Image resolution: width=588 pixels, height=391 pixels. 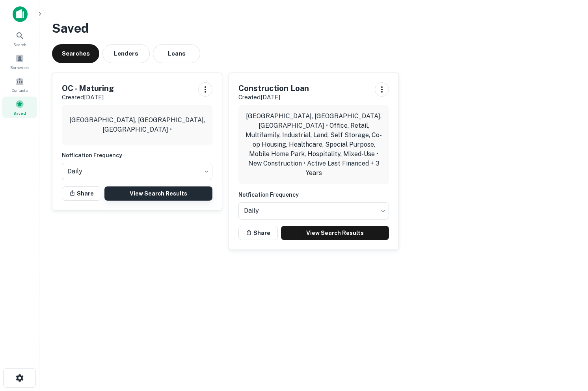 What do you see at coordinates (273, 88) in the screenshot?
I see `h5: Construction Loan` at bounding box center [273, 88].